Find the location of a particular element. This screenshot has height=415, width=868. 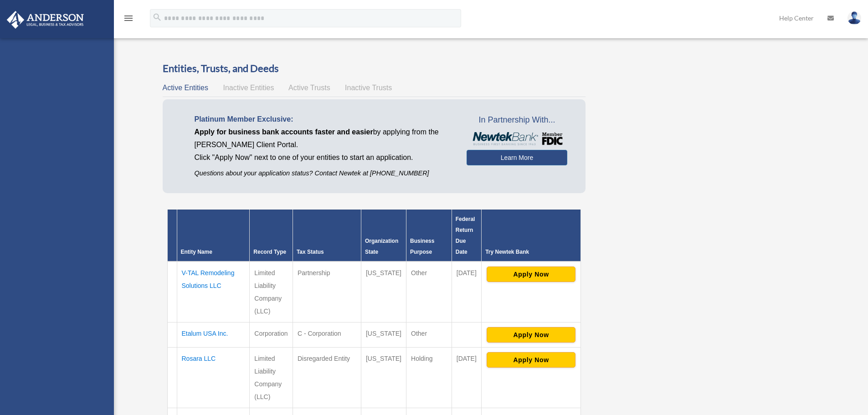

td: Rosara LLC is located at coordinates (213, 377).